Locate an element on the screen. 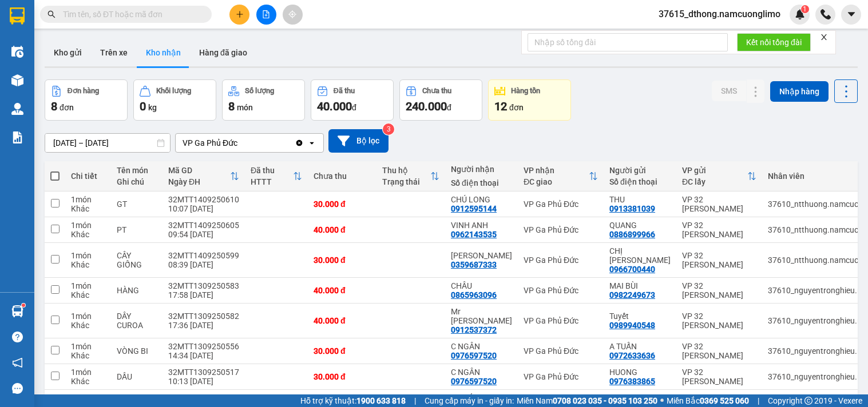 The image size is (868, 407). div: Hàng tồn is located at coordinates (525, 91).